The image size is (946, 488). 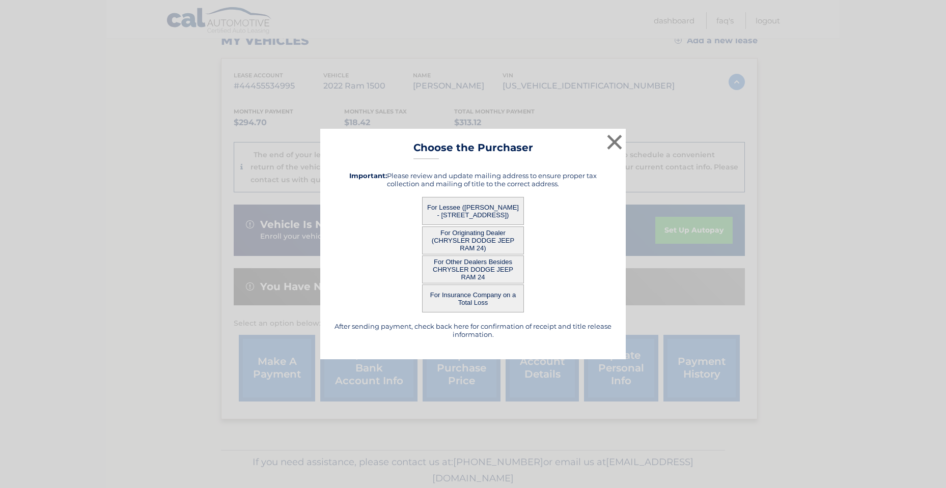 I want to click on strong: Important:, so click(x=368, y=176).